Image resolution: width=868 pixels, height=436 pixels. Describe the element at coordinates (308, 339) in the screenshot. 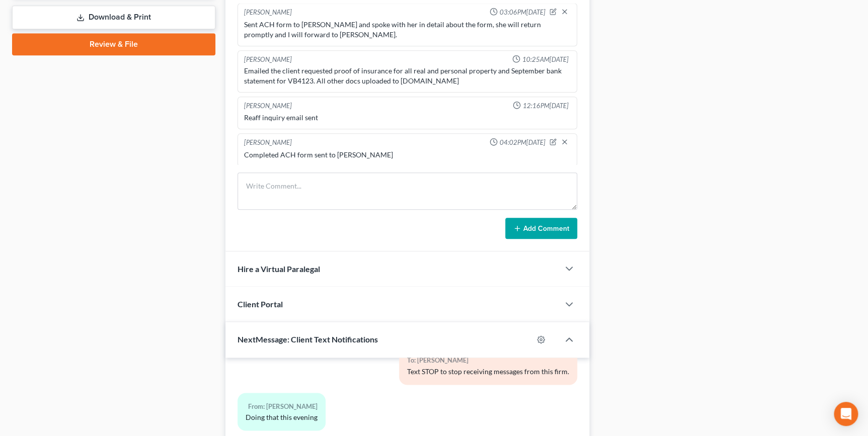

I see `span: NextMessage: Client Text Notifications` at that location.